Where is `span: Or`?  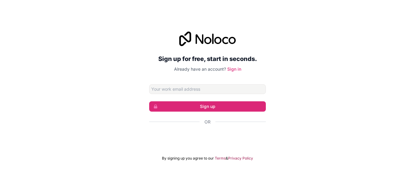 span: Or is located at coordinates (208, 122).